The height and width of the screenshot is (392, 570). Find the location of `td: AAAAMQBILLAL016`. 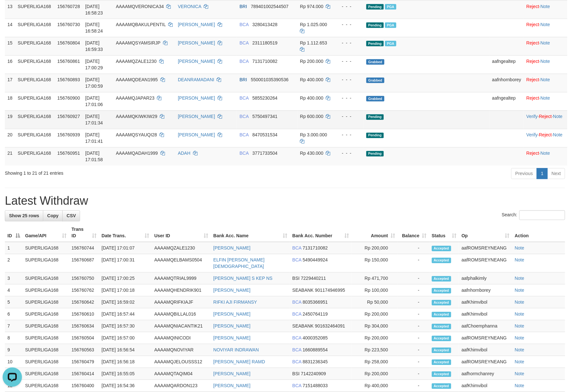

td: AAAAMQBILLAL016 is located at coordinates (181, 315).